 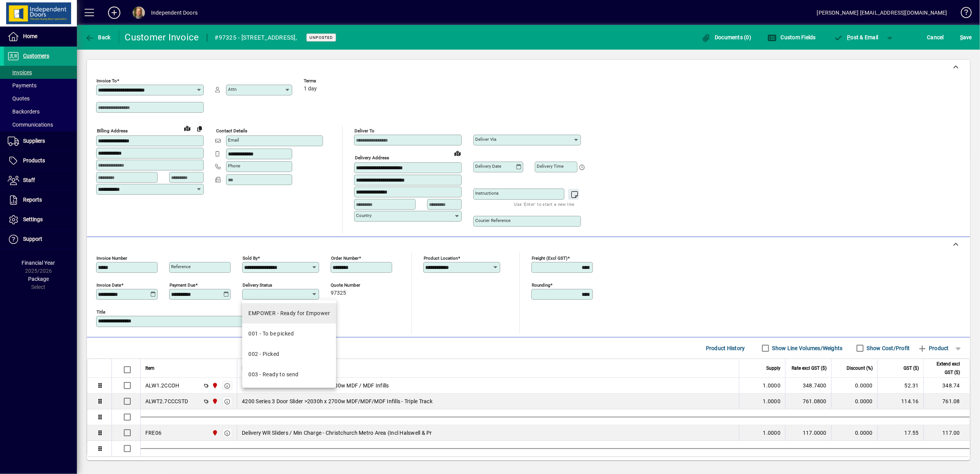 What do you see at coordinates (31, 125) in the screenshot?
I see `span: Communications` at bounding box center [31, 125].